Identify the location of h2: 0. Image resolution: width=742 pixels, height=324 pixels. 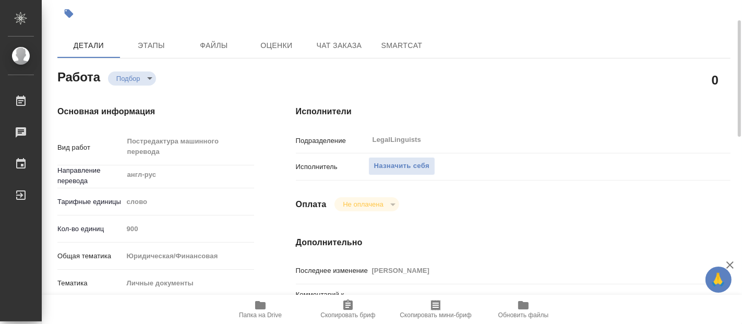
(715, 80).